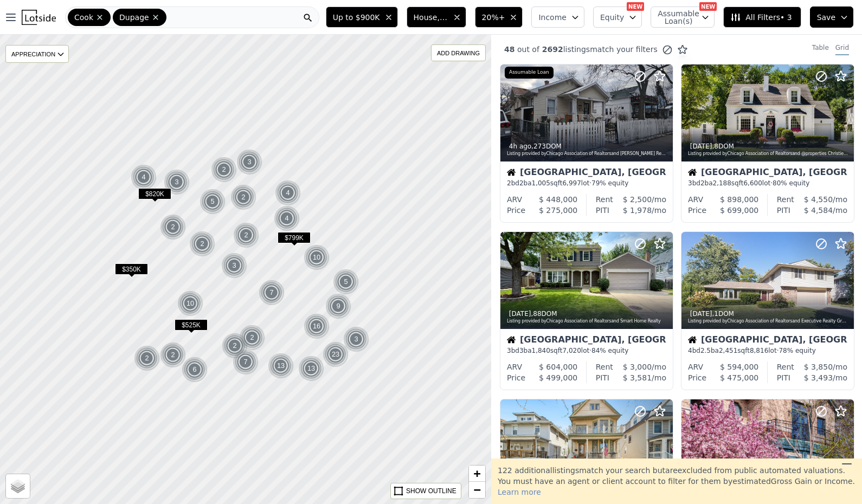  What do you see at coordinates (589, 49) in the screenshot?
I see `div: out of listings` at bounding box center [589, 49].